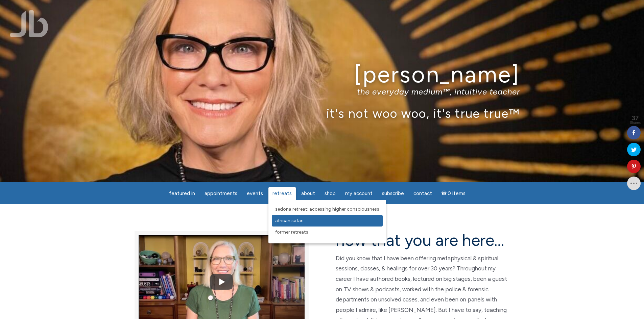  I want to click on span: Subscribe, so click(393, 193).